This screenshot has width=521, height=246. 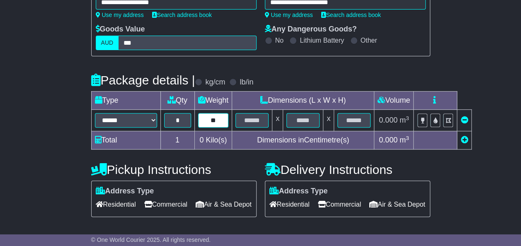 What do you see at coordinates (311, 29) in the screenshot?
I see `label: Any Dangerous Goods?` at bounding box center [311, 29].